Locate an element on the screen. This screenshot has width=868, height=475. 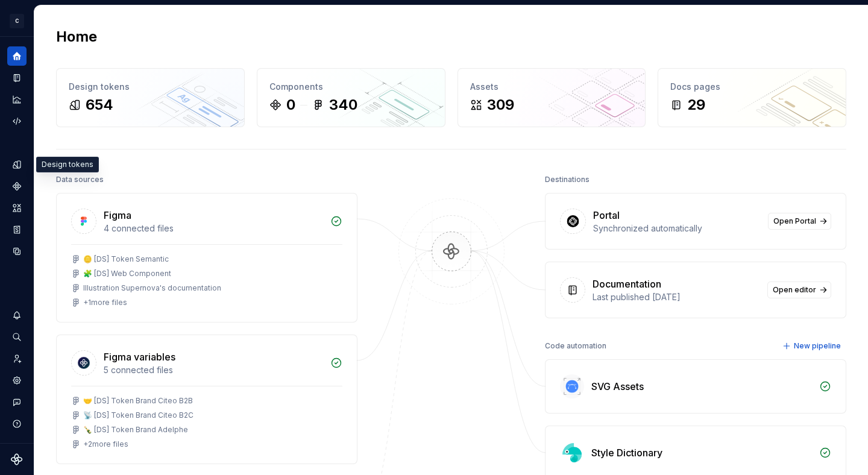
svg: Supernova Logo is located at coordinates (17, 459).